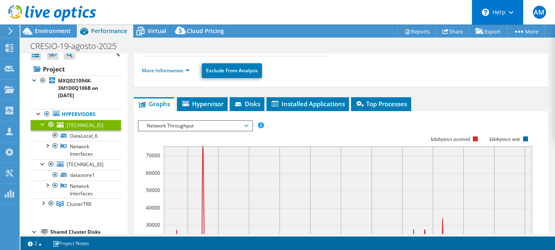 Image resolution: width=555 pixels, height=250 pixels. I want to click on text: 40000, so click(153, 208).